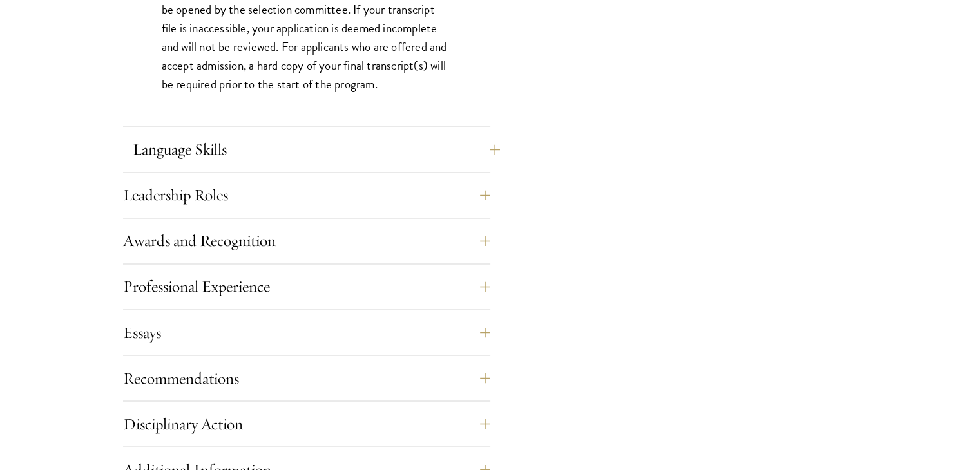  I want to click on button: Recommendations, so click(307, 378).